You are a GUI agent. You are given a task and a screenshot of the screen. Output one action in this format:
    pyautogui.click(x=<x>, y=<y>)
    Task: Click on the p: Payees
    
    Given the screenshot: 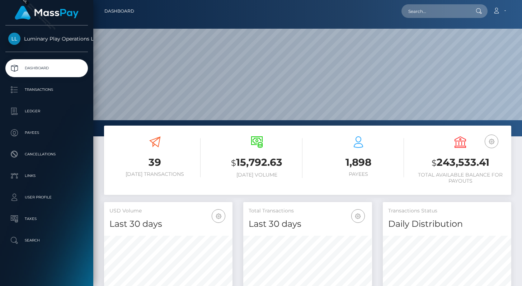 What is the action you would take?
    pyautogui.click(x=47, y=133)
    